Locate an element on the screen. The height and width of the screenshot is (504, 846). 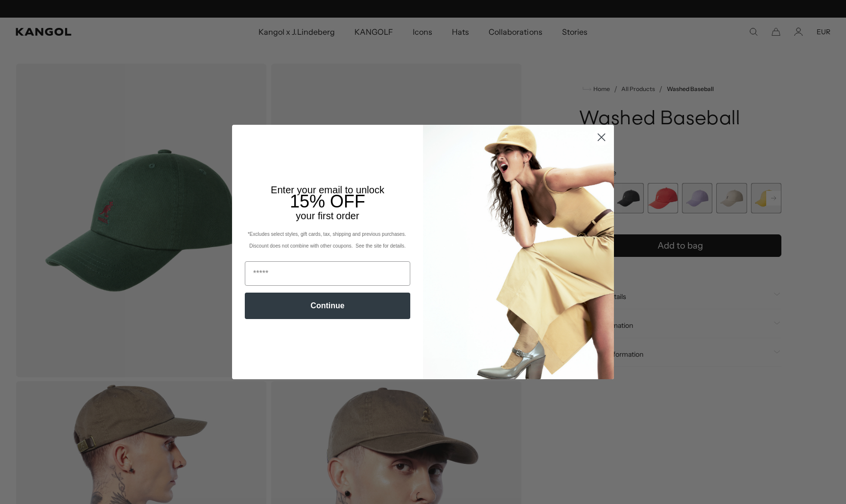
span: Enter your email to unlock is located at coordinates (328, 190).